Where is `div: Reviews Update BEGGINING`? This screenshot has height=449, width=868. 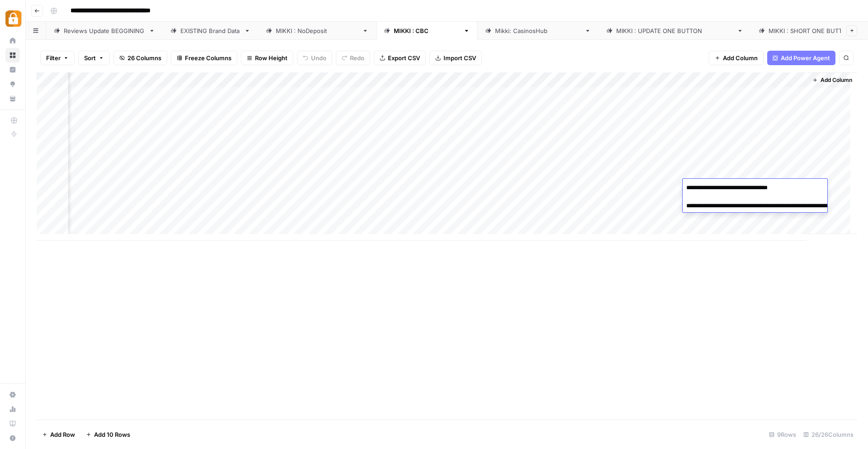
div: Reviews Update BEGGINING is located at coordinates (104, 31).